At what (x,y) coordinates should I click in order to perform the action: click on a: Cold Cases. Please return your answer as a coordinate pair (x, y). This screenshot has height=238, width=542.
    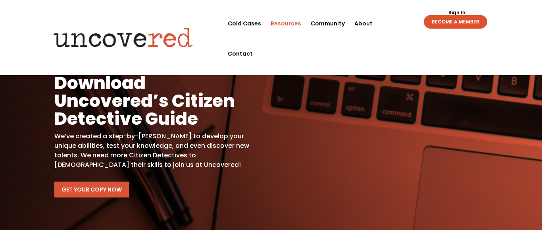
    Looking at the image, I should click on (244, 23).